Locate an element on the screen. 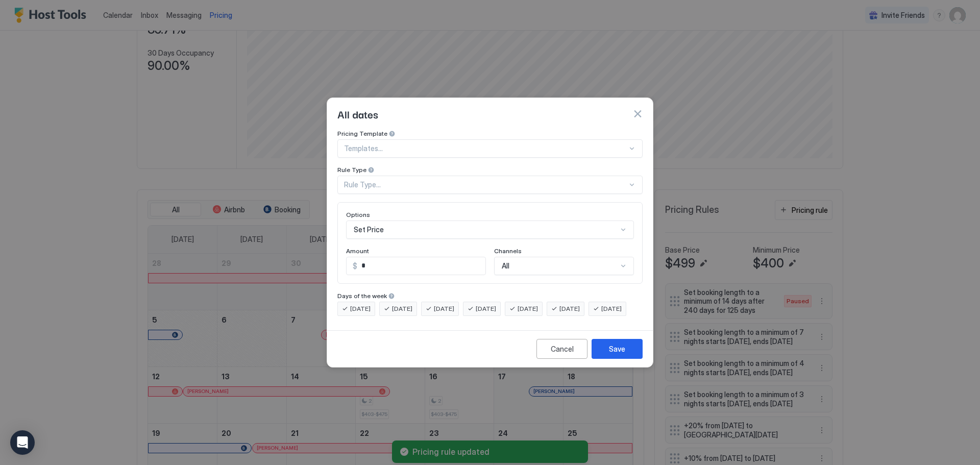 The height and width of the screenshot is (465, 980). span: Days of the week is located at coordinates (362, 295).